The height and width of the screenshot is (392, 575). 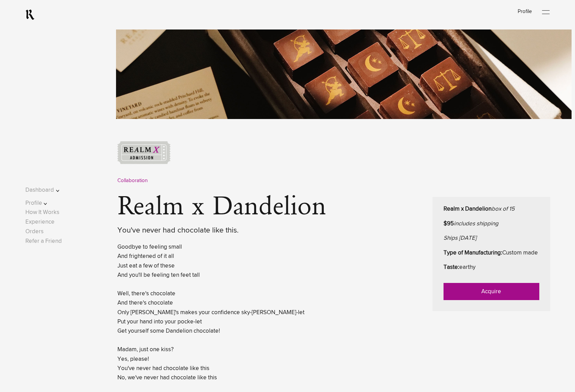 What do you see at coordinates (34, 231) in the screenshot?
I see `a: Orders` at bounding box center [34, 231].